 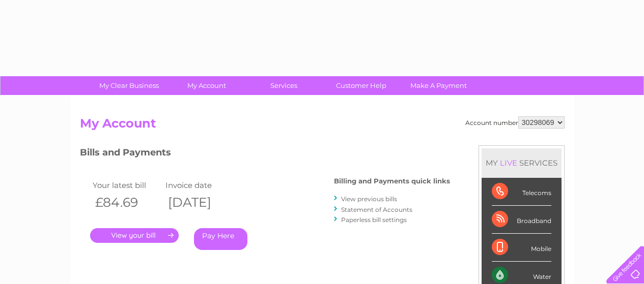 I want to click on div: MY SERVICES, so click(x=521, y=163).